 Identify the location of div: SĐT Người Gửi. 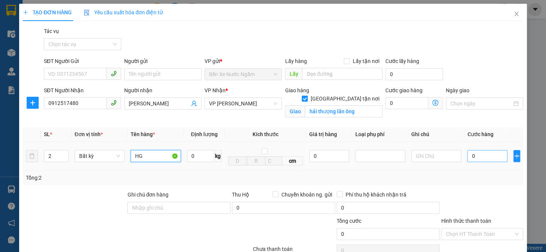
(83, 61).